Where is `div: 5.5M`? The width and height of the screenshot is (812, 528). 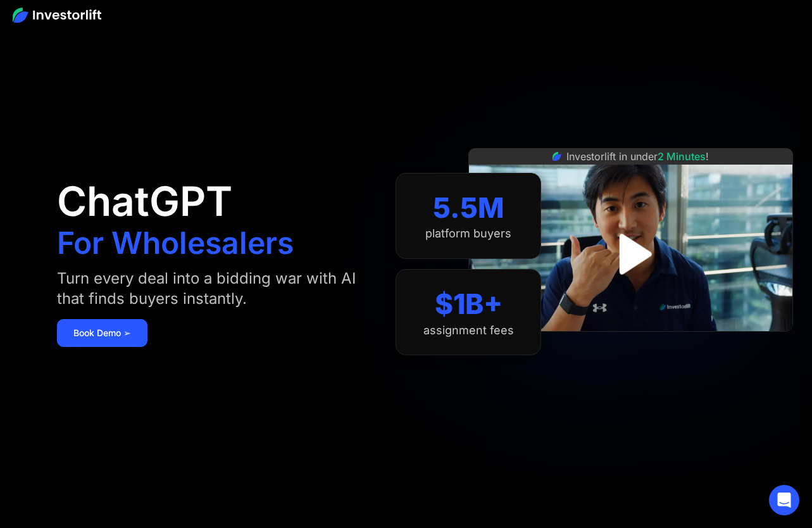
div: 5.5M is located at coordinates (469, 208).